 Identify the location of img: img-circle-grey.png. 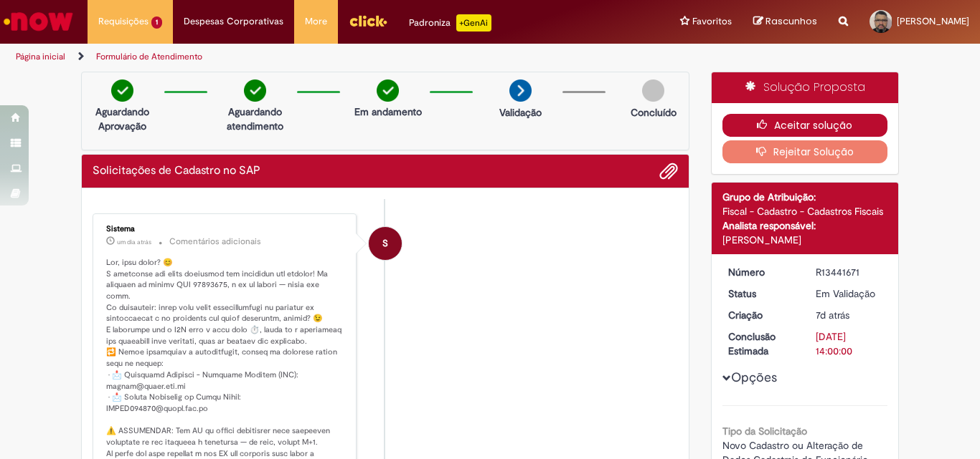
(653, 90).